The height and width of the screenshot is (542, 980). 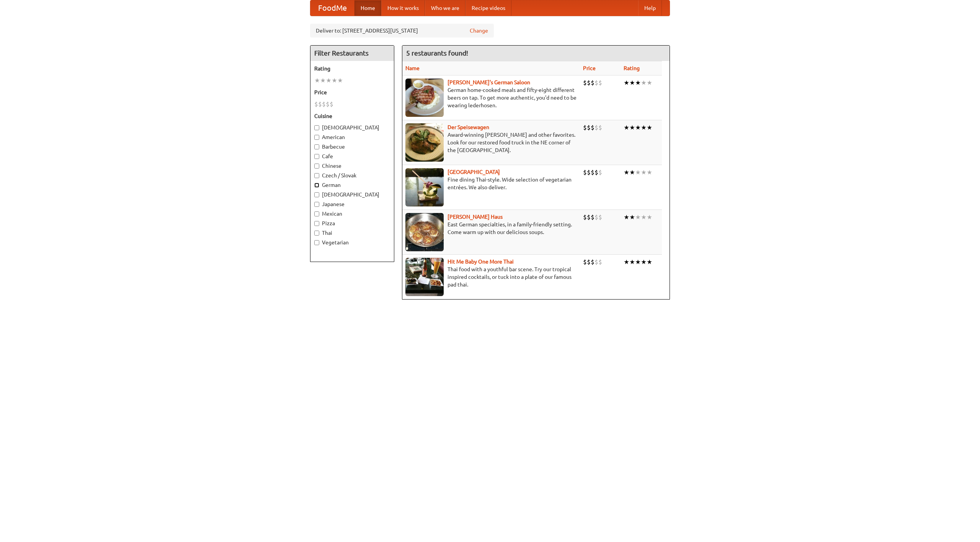 What do you see at coordinates (491, 183) in the screenshot?
I see `p: Fine dining Thai-style. Wide selection of vegetarian entrées. We also deliver.` at bounding box center [491, 183].